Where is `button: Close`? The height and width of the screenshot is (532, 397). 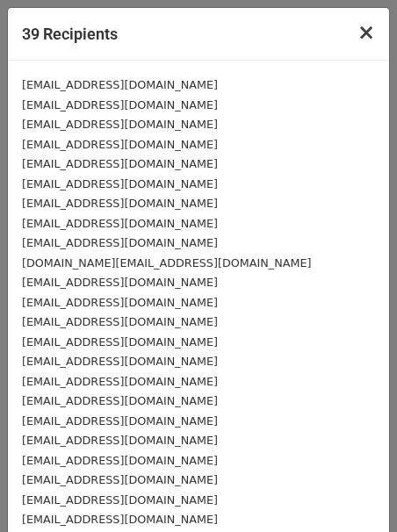
button: Close is located at coordinates (366, 32).